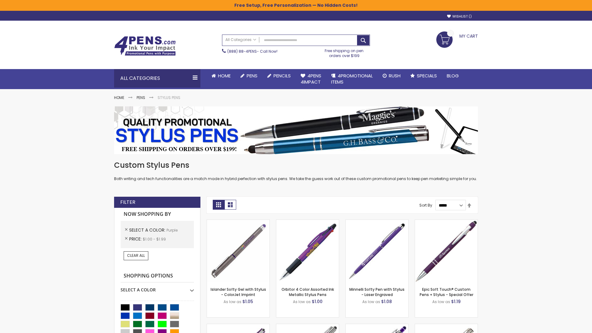  I want to click on span: Select A Color, so click(148, 230).